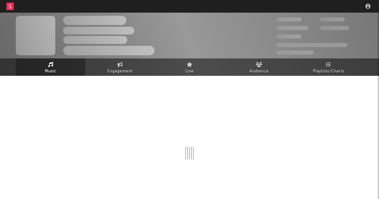  Describe the element at coordinates (259, 67) in the screenshot. I see `a: Audience` at that location.